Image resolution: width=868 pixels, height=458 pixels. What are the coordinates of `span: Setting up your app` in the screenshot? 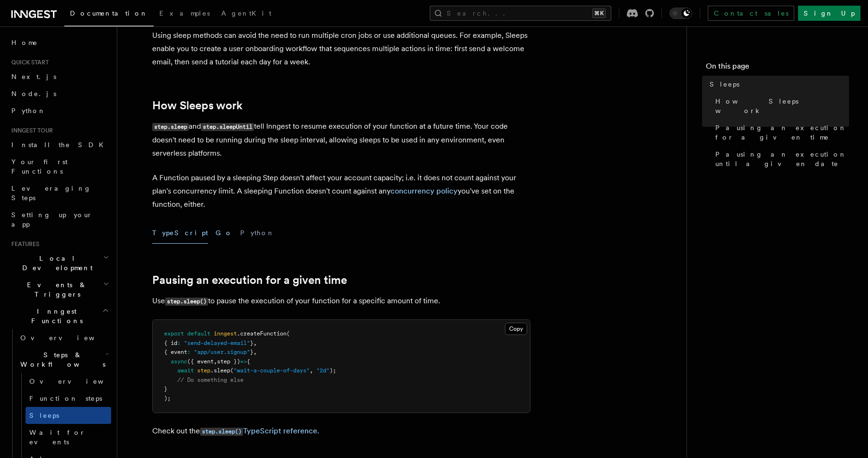 It's located at (52, 220).